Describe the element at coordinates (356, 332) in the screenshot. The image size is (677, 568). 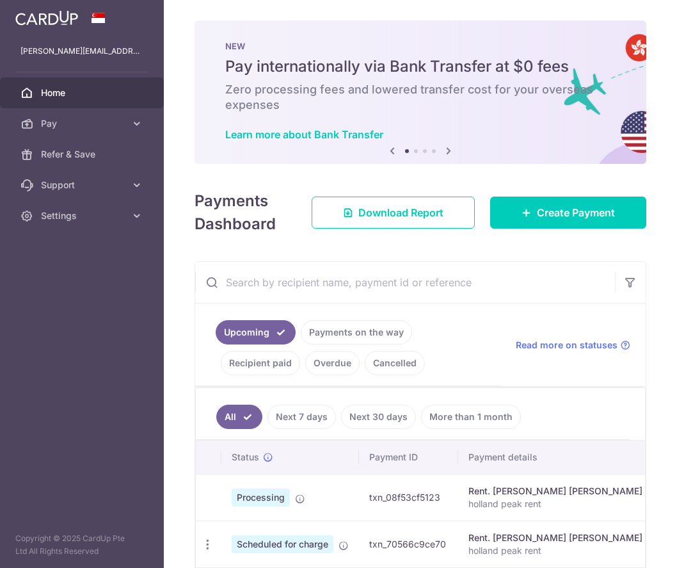
I see `a: Payments on the way` at that location.